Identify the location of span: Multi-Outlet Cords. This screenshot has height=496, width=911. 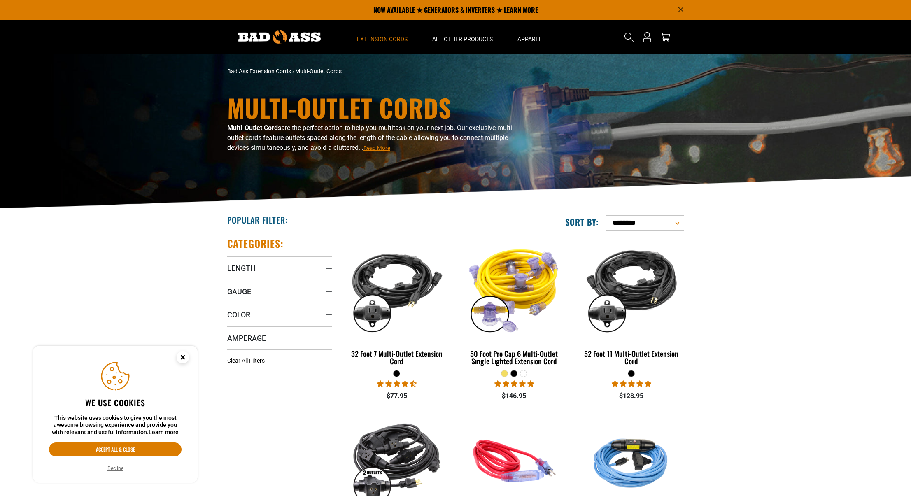
(318, 71).